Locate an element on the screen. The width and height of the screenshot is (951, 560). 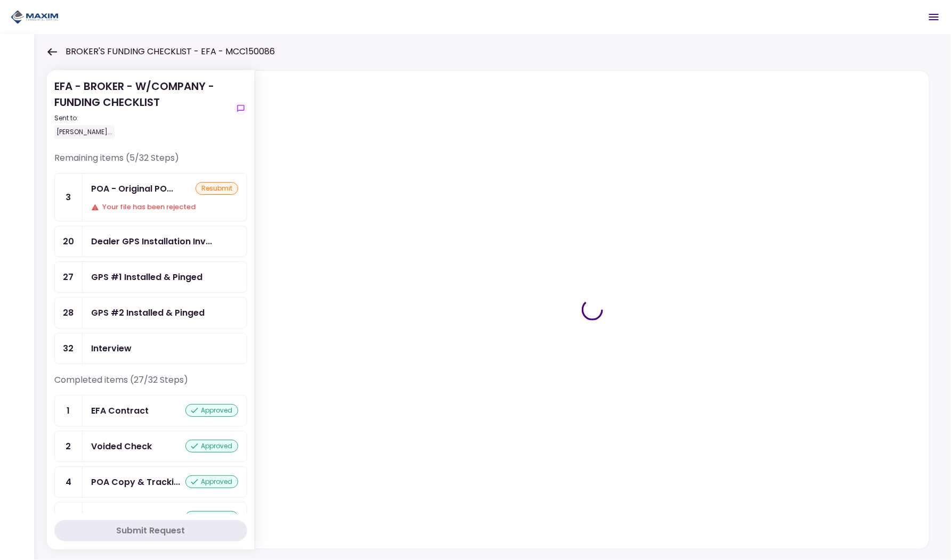
div: Submit Request is located at coordinates (151, 531).